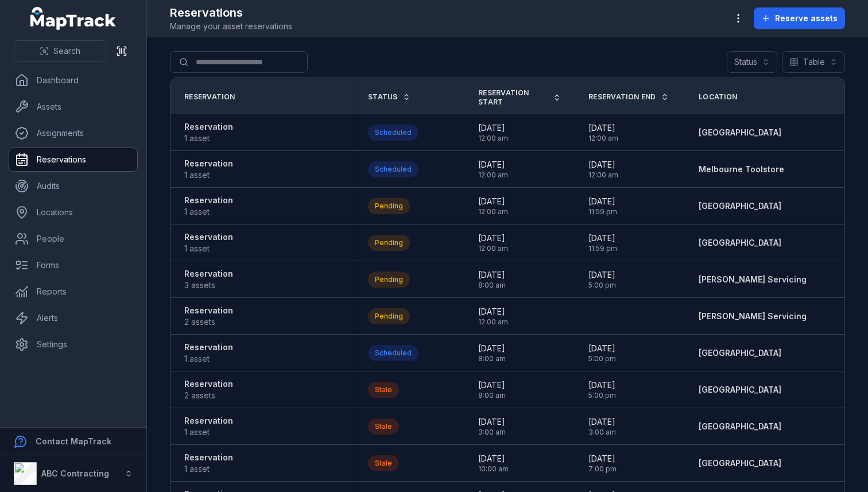 The image size is (868, 492). I want to click on div: MapTrack, so click(70, 198).